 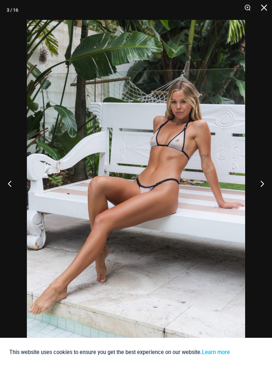 What do you see at coordinates (12, 10) in the screenshot?
I see `div: 3 / 16` at bounding box center [12, 10].